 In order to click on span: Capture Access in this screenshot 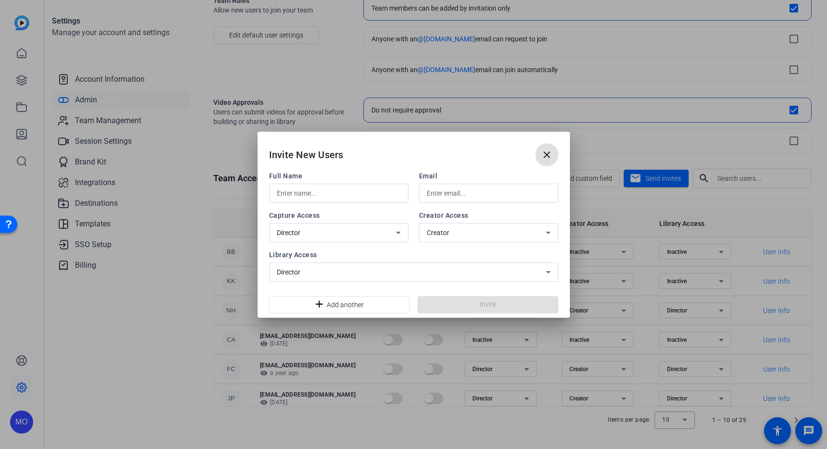, I will do `click(339, 215)`.